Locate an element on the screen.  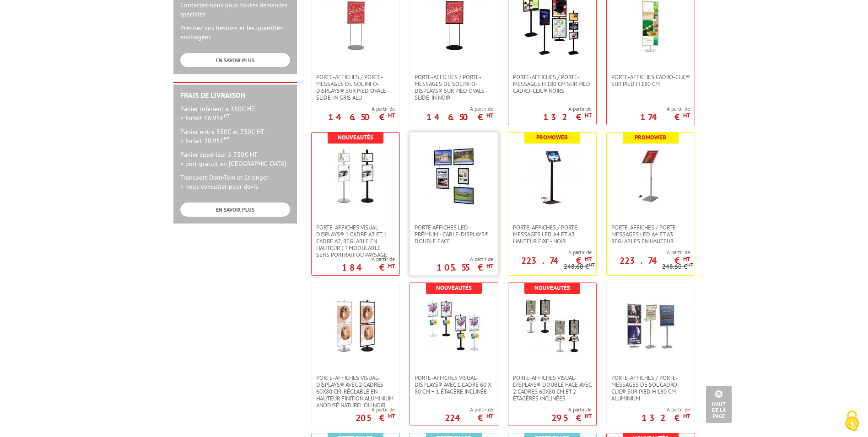
span: Porte-affiches Visual-Displays® double face avec 2 cadres 60x80 cm et 2 étagères inclinées is located at coordinates (552, 388).